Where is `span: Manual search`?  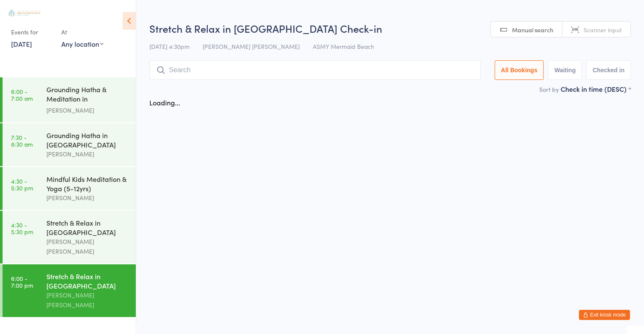
span: Manual search is located at coordinates (533, 30).